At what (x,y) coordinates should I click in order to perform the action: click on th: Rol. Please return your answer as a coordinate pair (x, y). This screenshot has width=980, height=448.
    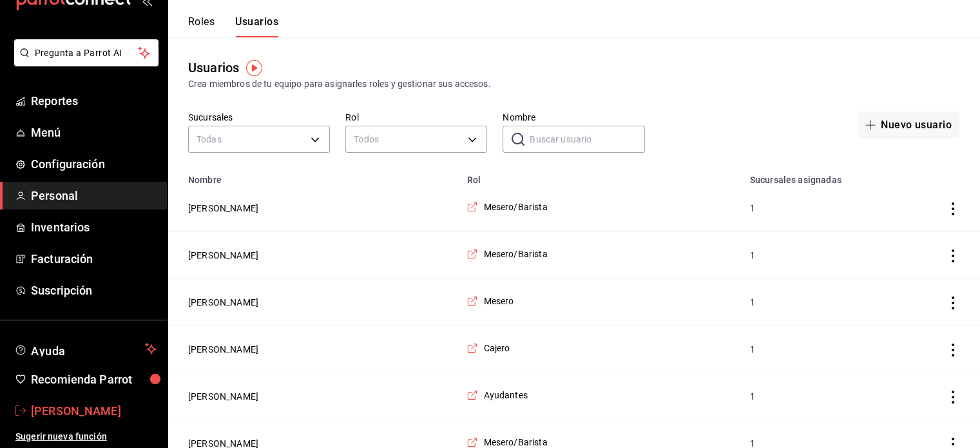
    Looking at the image, I should click on (600, 176).